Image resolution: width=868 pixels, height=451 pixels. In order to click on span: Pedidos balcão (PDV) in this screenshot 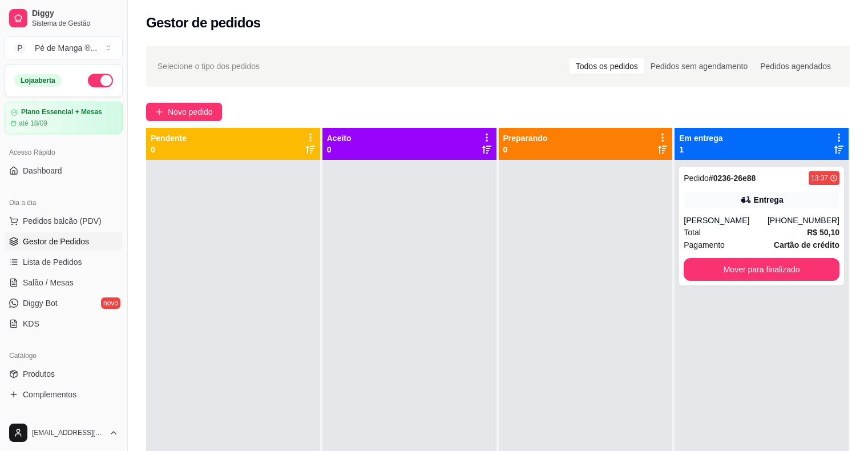, I will do `click(62, 221)`.